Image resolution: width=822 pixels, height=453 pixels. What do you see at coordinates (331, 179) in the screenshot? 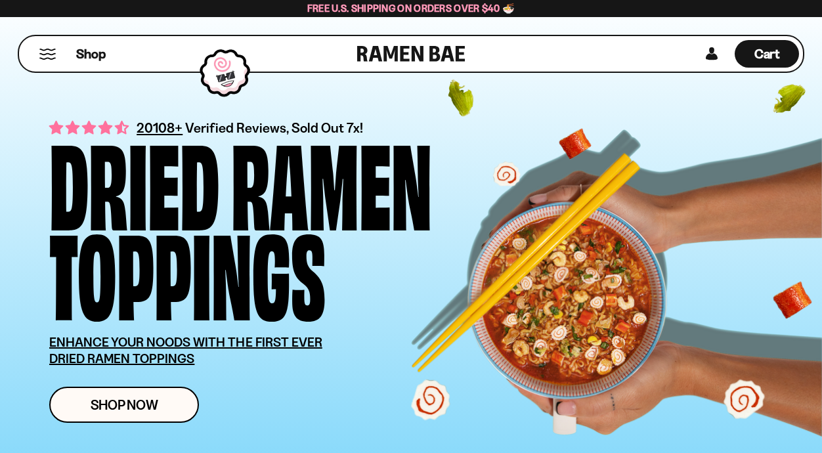
I see `div: Ramen` at bounding box center [331, 179].